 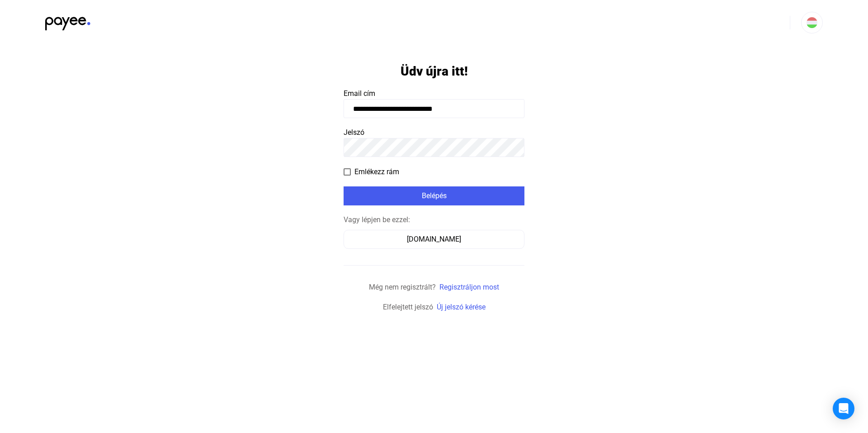 What do you see at coordinates (434, 71) in the screenshot?
I see `h1: Üdv újra itt!` at bounding box center [434, 71].